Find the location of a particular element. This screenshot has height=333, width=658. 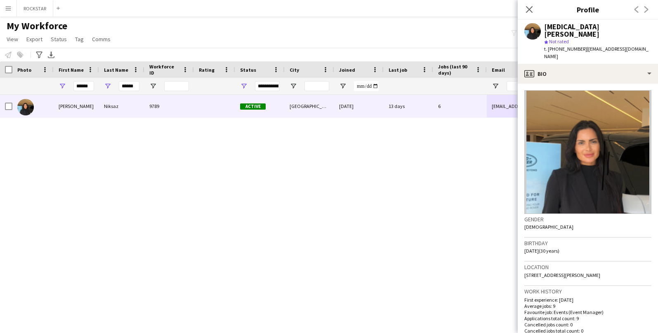

a: View is located at coordinates (12, 39).